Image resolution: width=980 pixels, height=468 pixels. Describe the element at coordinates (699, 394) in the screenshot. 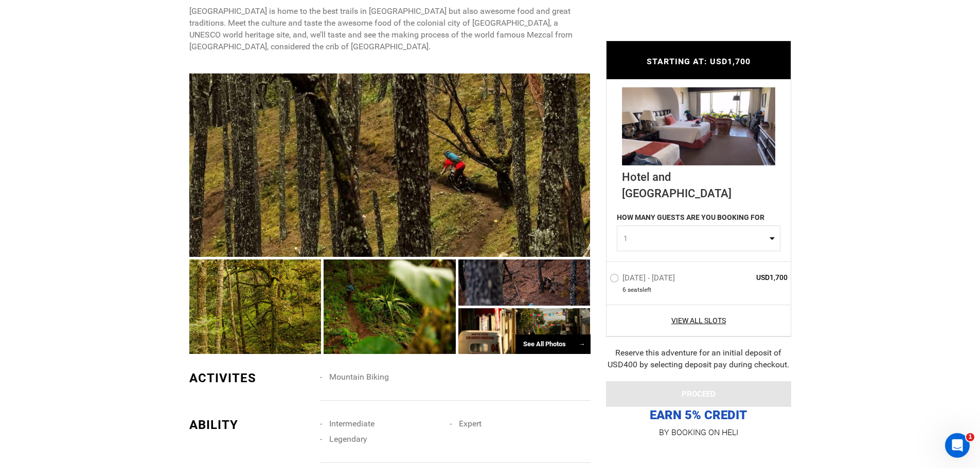

I see `button: PROCEED` at that location.